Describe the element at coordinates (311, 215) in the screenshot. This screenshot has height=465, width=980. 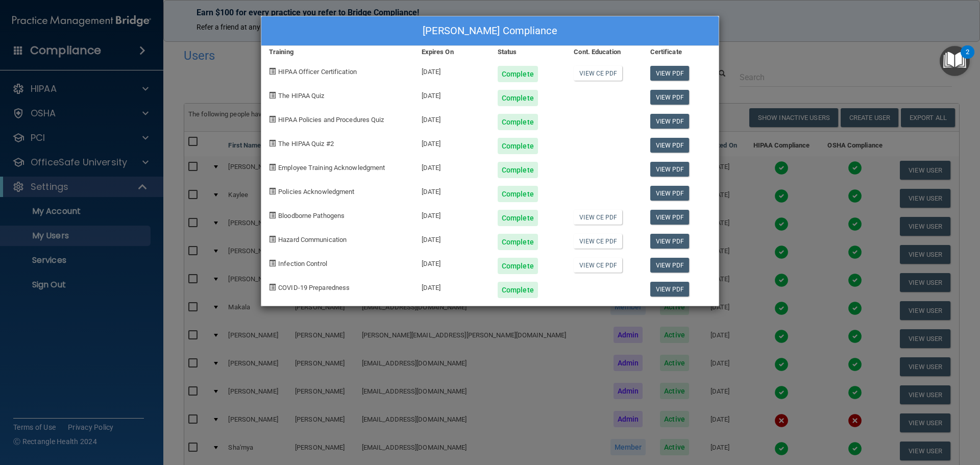
I see `span: Bloodborne Pathogens` at that location.